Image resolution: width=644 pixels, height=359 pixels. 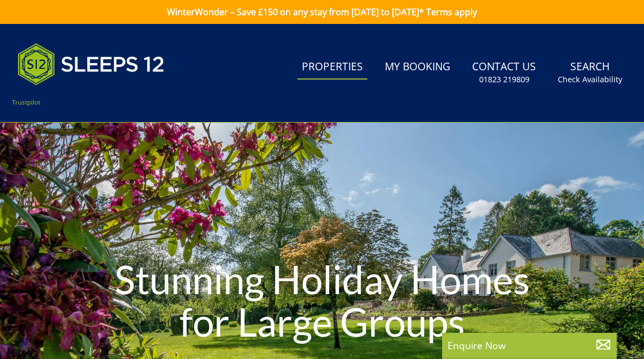 I want to click on a: Properties, so click(x=333, y=67).